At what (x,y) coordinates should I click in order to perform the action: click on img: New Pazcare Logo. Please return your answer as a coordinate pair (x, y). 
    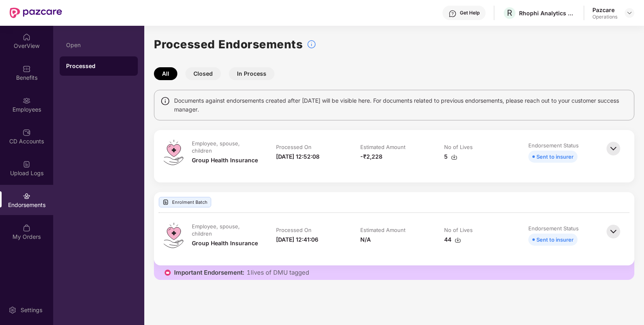
    Looking at the image, I should click on (36, 13).